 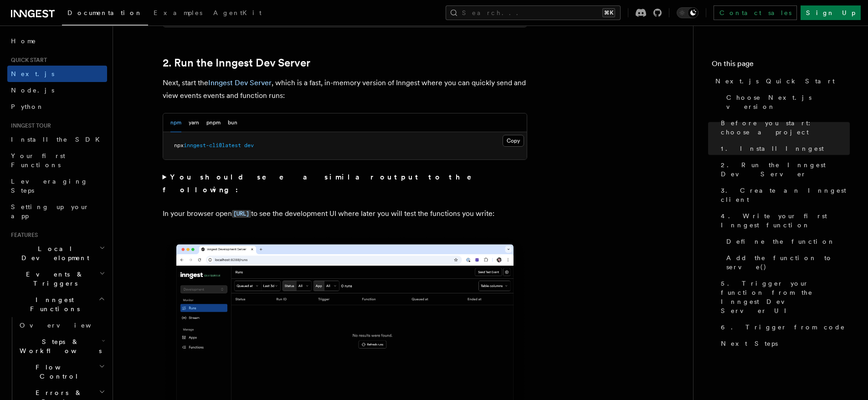 What do you see at coordinates (57, 161) in the screenshot?
I see `a: Your first Functions` at bounding box center [57, 161].